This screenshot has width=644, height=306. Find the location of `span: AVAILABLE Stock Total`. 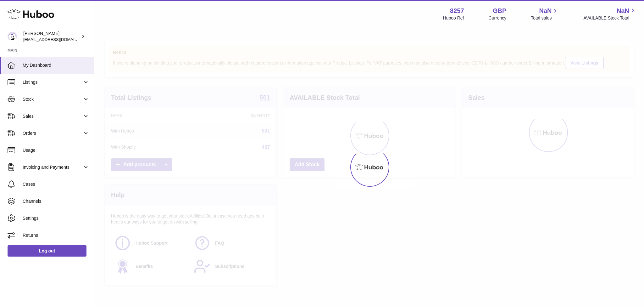

span: AVAILABLE Stock Total is located at coordinates (610, 18).